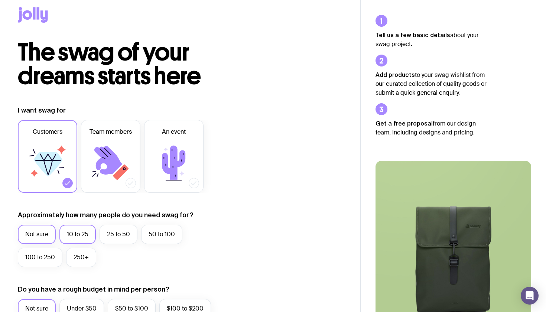  What do you see at coordinates (111, 132) in the screenshot?
I see `span: Team members` at bounding box center [111, 132].